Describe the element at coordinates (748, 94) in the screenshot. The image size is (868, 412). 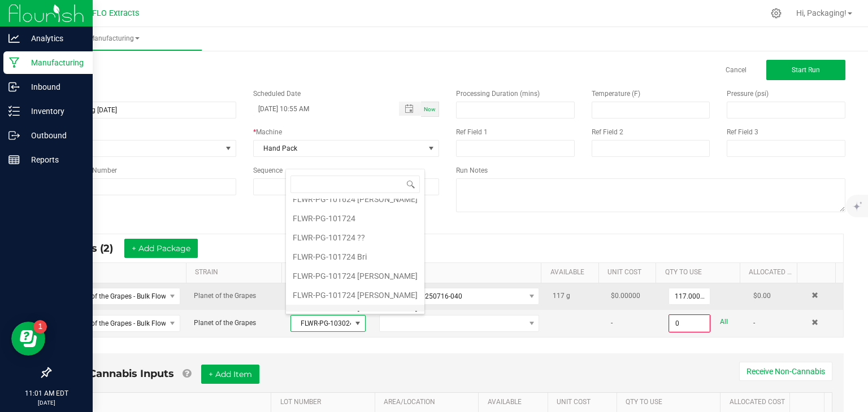
I see `span: Pressure (psi)` at that location.